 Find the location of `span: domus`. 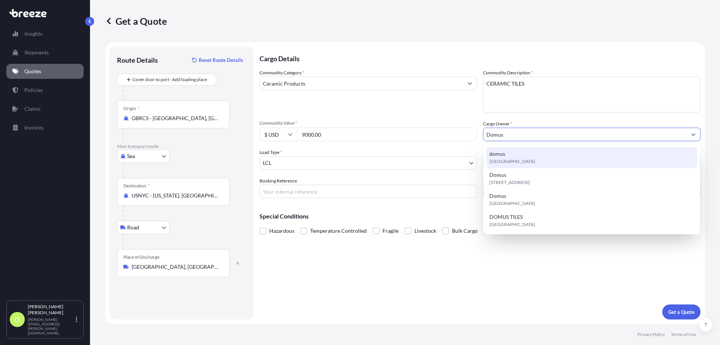

span: domus is located at coordinates (497, 154).